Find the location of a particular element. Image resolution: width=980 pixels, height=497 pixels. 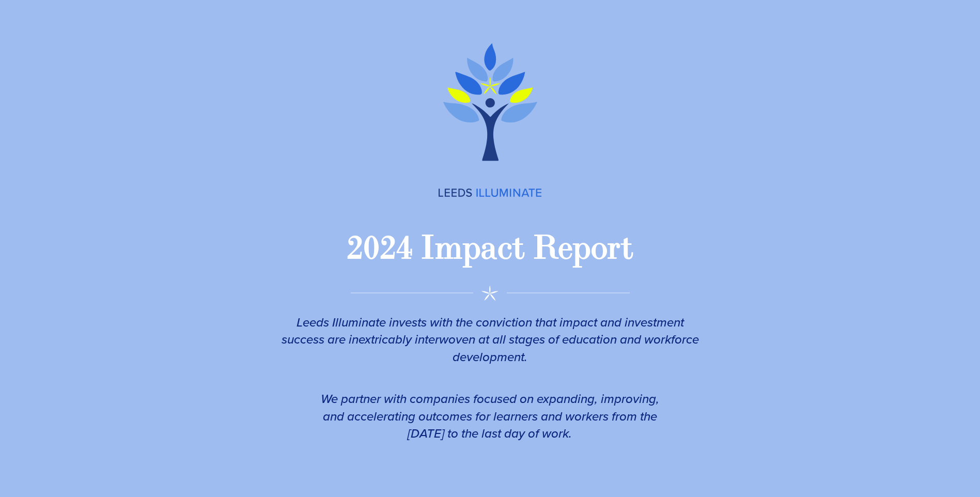

div: m is located at coordinates (448, 248).